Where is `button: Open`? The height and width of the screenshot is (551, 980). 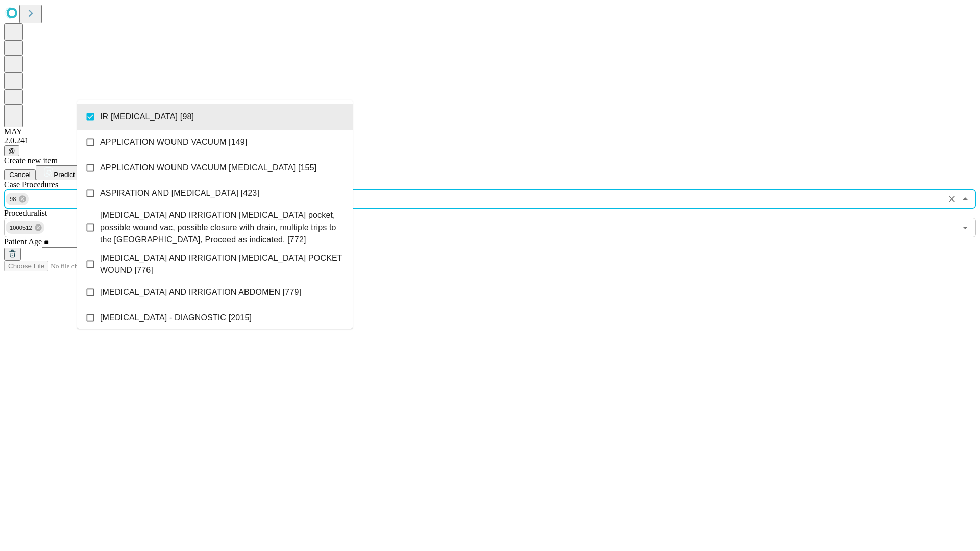 button: Open is located at coordinates (965, 227).